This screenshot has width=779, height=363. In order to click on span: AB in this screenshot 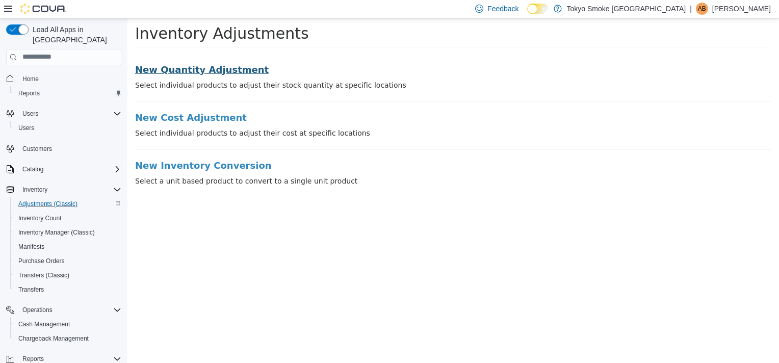, I will do `click(702, 9)`.